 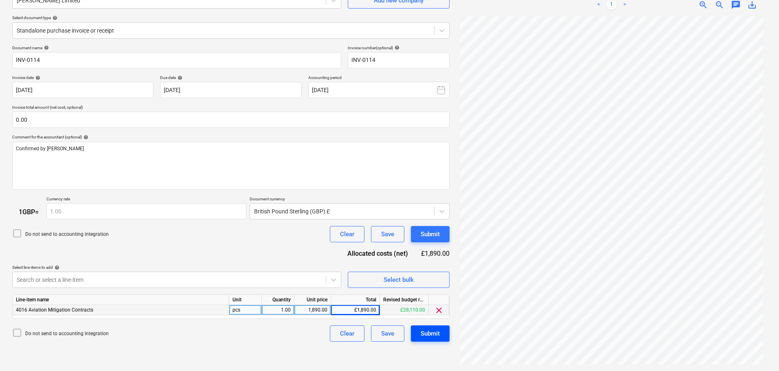 What do you see at coordinates (29, 212) in the screenshot?
I see `div: 1 GBP =` at bounding box center [29, 212].